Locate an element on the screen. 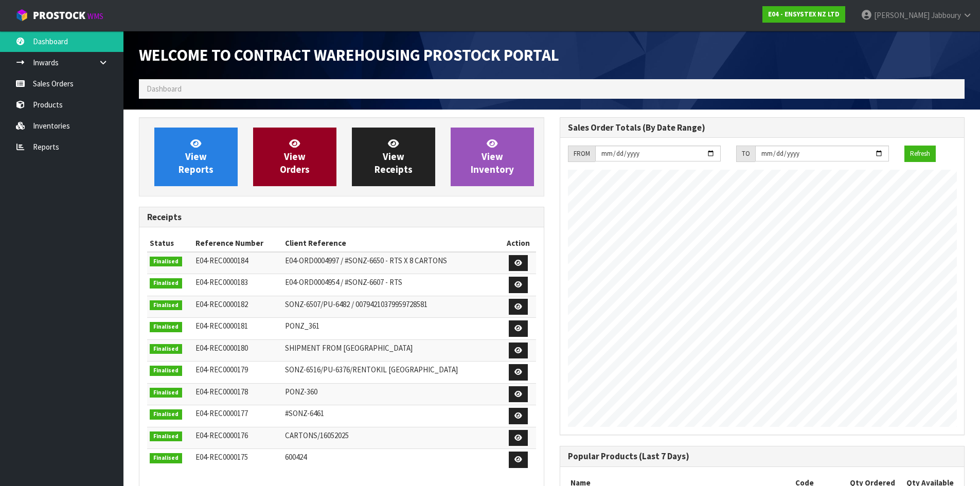 This screenshot has height=486, width=980. span: Jabboury is located at coordinates (946, 15).